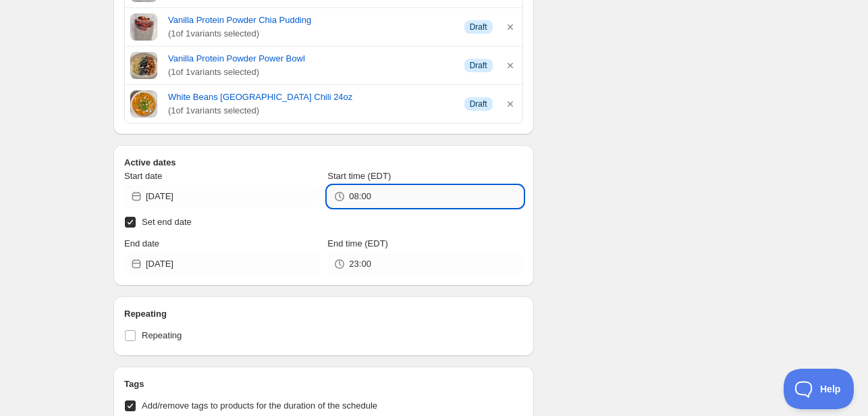 This screenshot has width=868, height=416. What do you see at coordinates (323, 163) in the screenshot?
I see `h2: Active dates` at bounding box center [323, 163].